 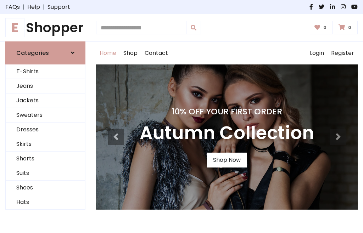 I want to click on a: Hats, so click(x=45, y=202).